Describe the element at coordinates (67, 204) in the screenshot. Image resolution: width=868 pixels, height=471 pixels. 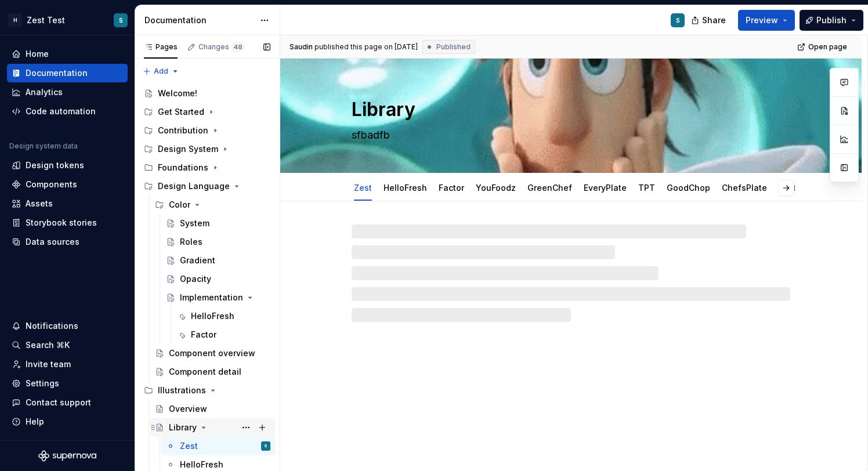
I see `a: Assets` at that location.